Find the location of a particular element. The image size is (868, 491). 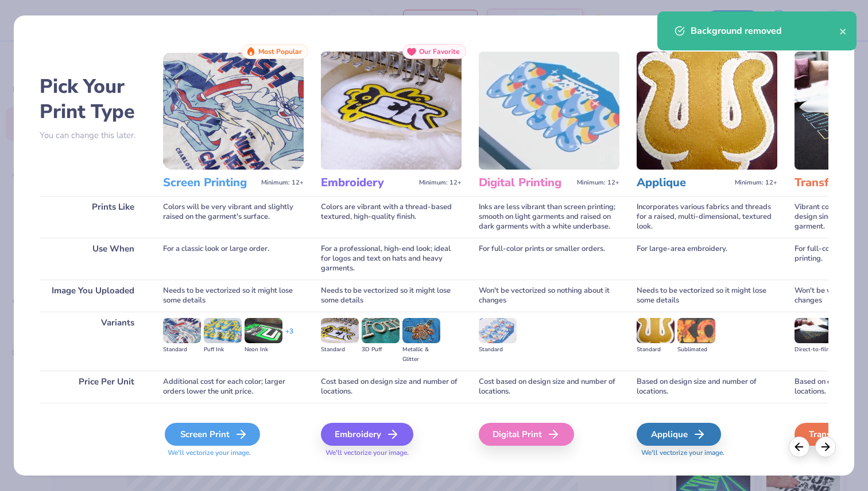

span: Most Popular is located at coordinates (280, 52).